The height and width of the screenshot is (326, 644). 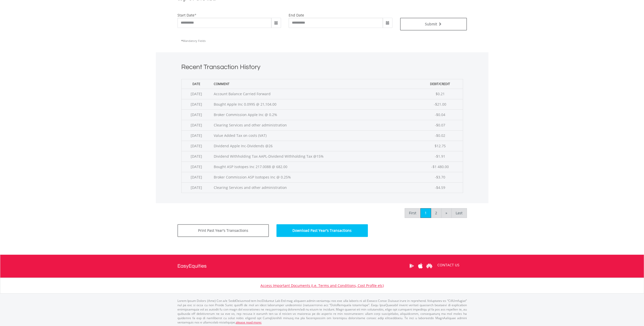 I want to click on td: Value Added Tax on costs (VAT), so click(x=314, y=135).